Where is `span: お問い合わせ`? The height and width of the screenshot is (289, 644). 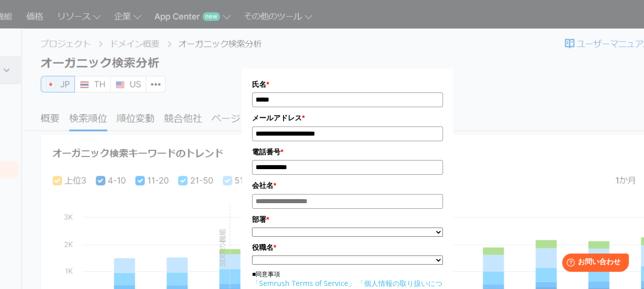
span: お問い合わせ is located at coordinates (46, 13).